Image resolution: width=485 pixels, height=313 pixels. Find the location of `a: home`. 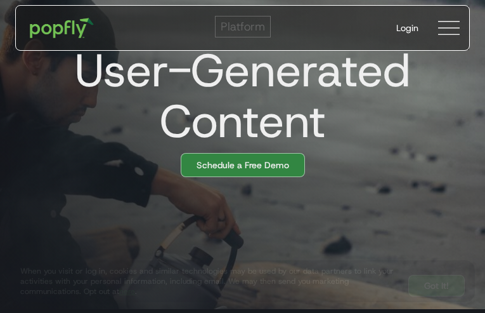

a: home is located at coordinates (62, 28).